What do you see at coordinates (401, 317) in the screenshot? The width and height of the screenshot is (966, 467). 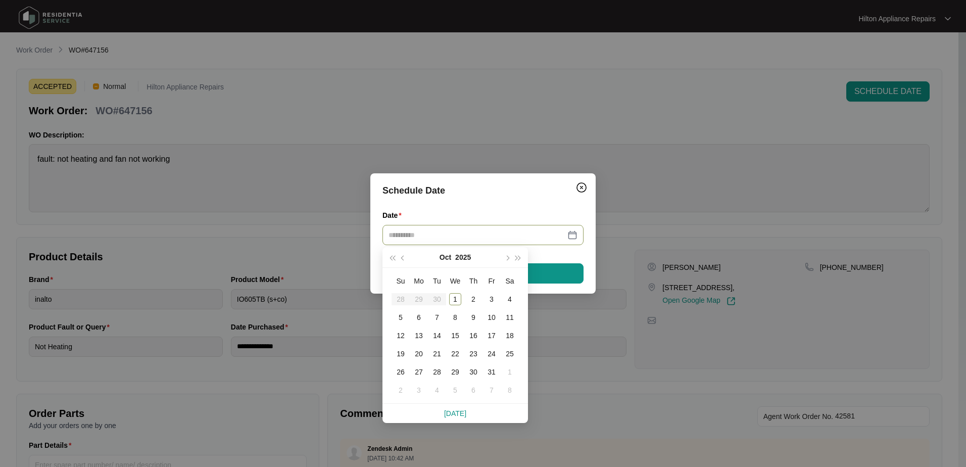 I see `td: 2025-10-05` at bounding box center [401, 317].